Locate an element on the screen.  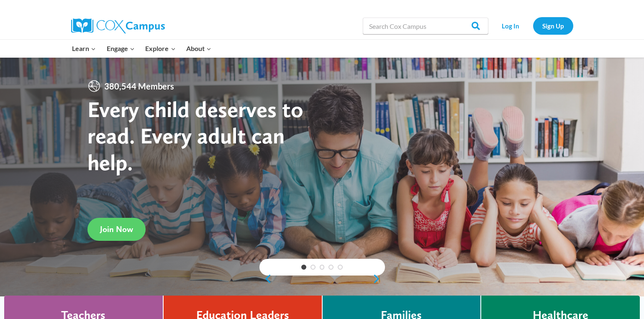
a: 3 is located at coordinates (322, 267).